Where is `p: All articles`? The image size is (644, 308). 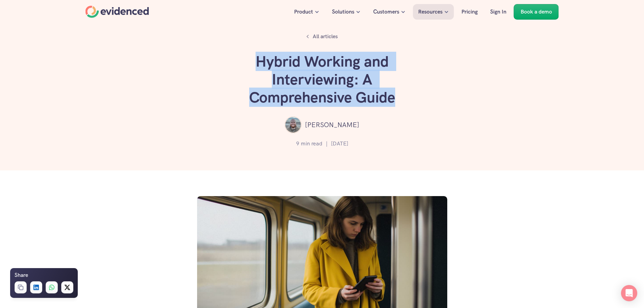
p: All articles is located at coordinates (325, 36).